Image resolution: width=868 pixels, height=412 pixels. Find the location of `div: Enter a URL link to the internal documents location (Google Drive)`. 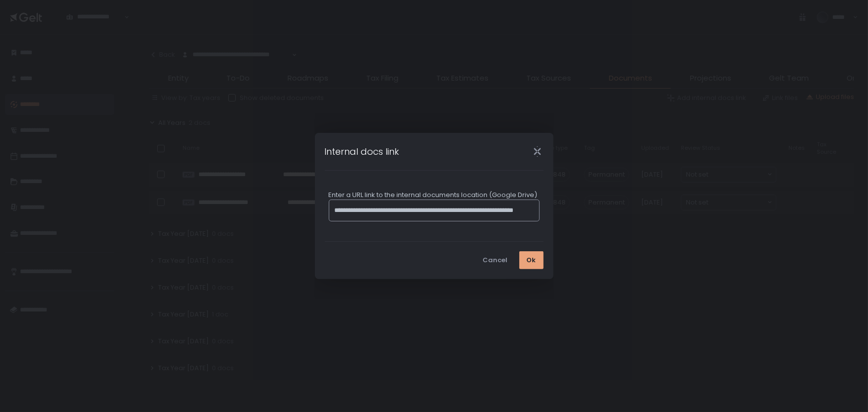

div: Enter a URL link to the internal documents location (Google Drive) is located at coordinates (434, 195).